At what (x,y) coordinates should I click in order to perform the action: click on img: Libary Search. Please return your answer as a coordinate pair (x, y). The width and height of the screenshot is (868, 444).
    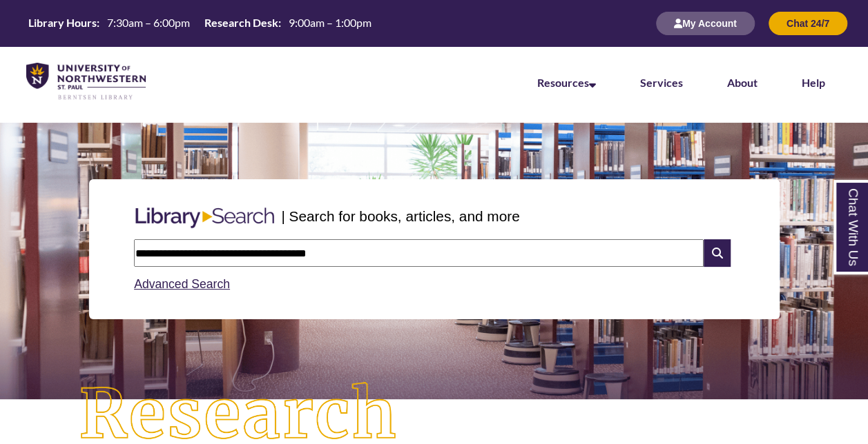
    Looking at the image, I should click on (204, 218).